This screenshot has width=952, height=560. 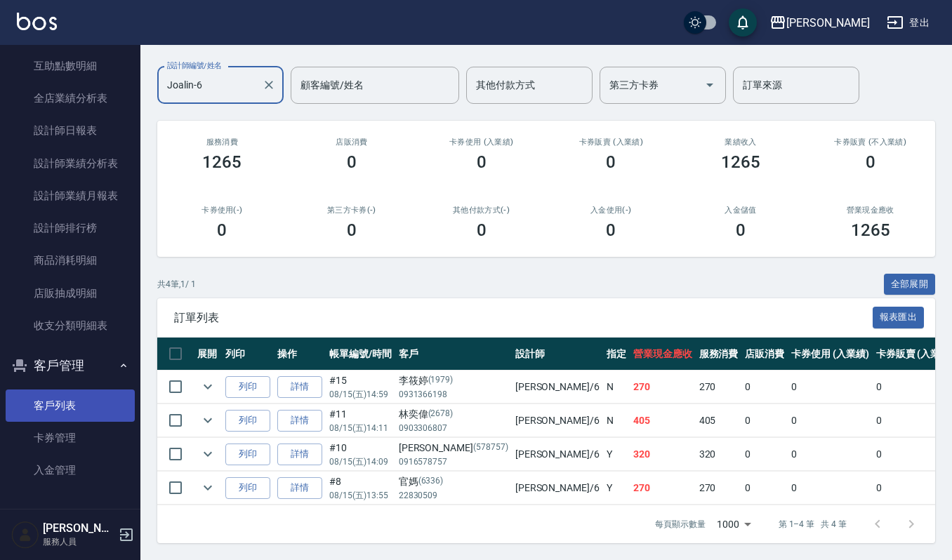 What do you see at coordinates (71, 365) in the screenshot?
I see `button: 客戶管理` at bounding box center [71, 365].